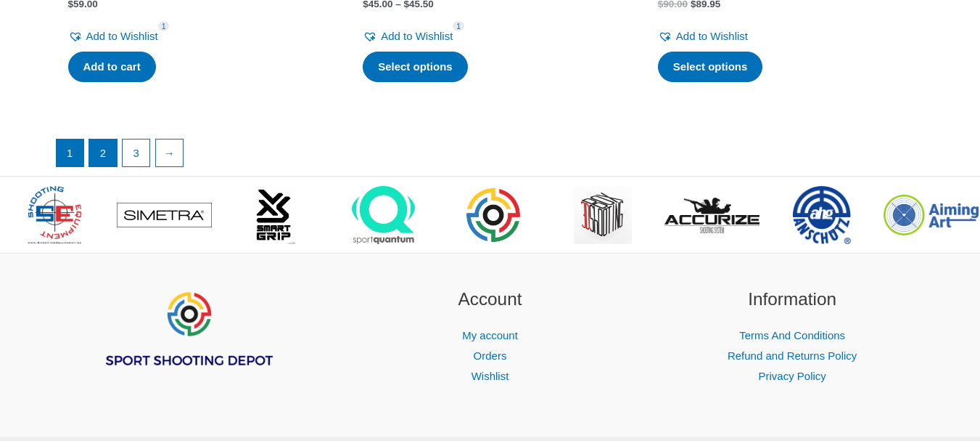 The height and width of the screenshot is (441, 980). What do you see at coordinates (490, 335) in the screenshot?
I see `a: My account` at bounding box center [490, 335].